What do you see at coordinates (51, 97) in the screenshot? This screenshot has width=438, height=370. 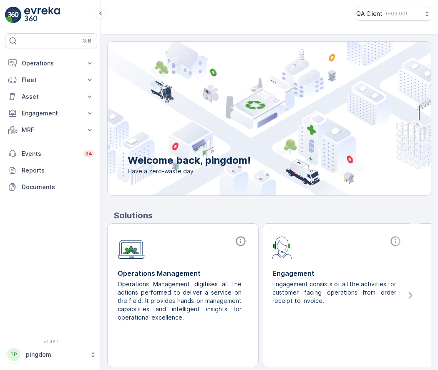 I see `button: Asset` at bounding box center [51, 97].